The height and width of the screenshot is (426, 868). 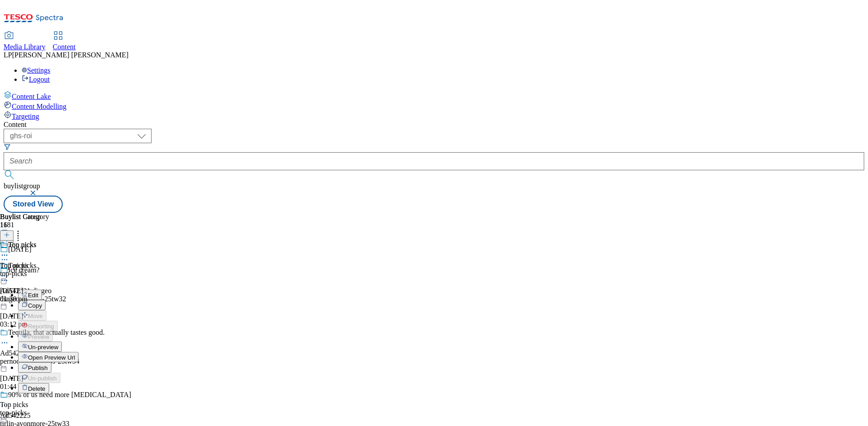 I want to click on div: Content, so click(x=434, y=125).